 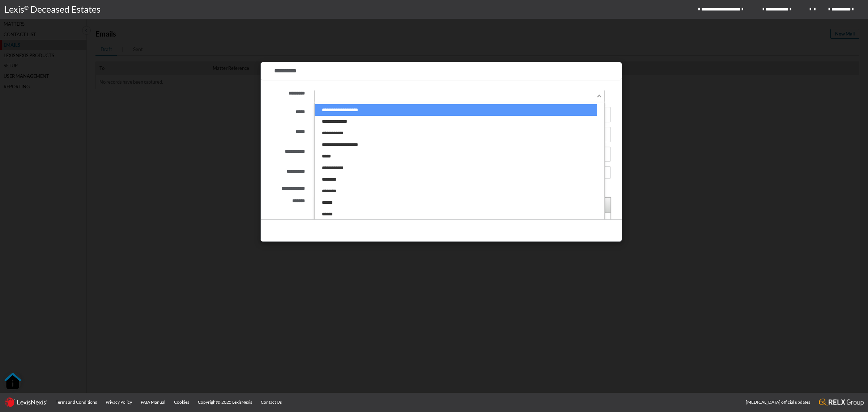 I want to click on body: Editor, editor1, so click(x=148, y=11).